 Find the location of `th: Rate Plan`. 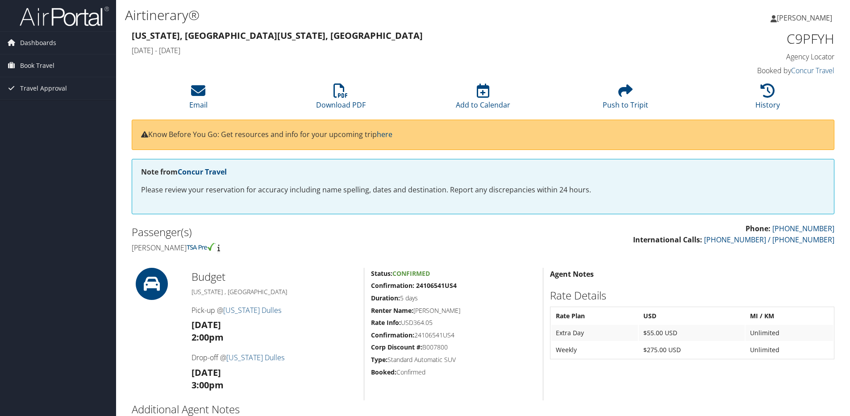

th: Rate Plan is located at coordinates (594, 316).